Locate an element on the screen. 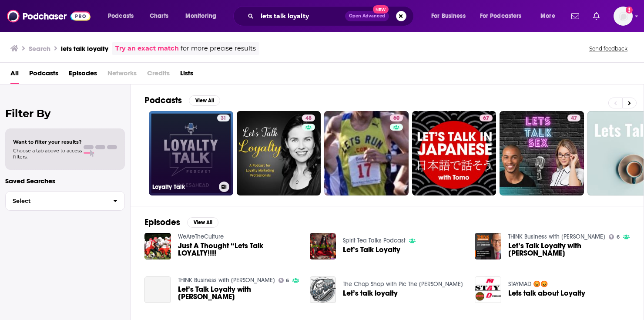  h3: lets talk loyalty is located at coordinates (85, 48).